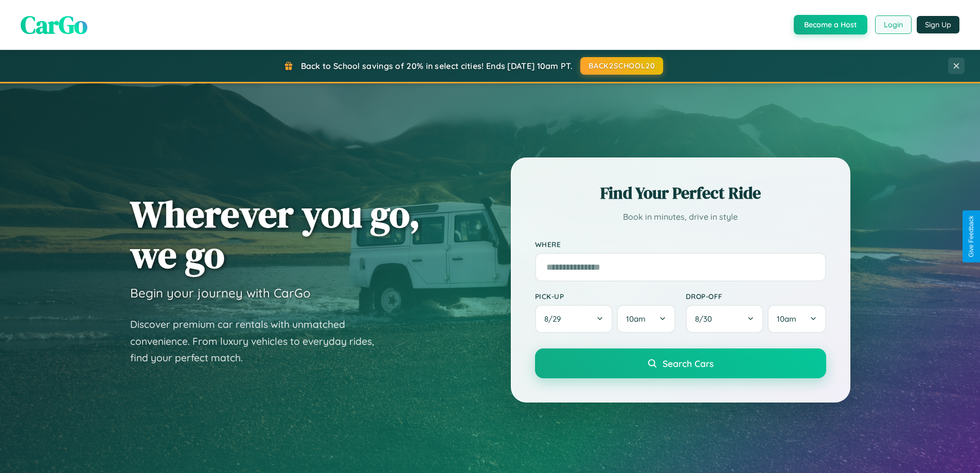  What do you see at coordinates (221, 293) in the screenshot?
I see `h3: Begin your journey with CarGo` at bounding box center [221, 293].